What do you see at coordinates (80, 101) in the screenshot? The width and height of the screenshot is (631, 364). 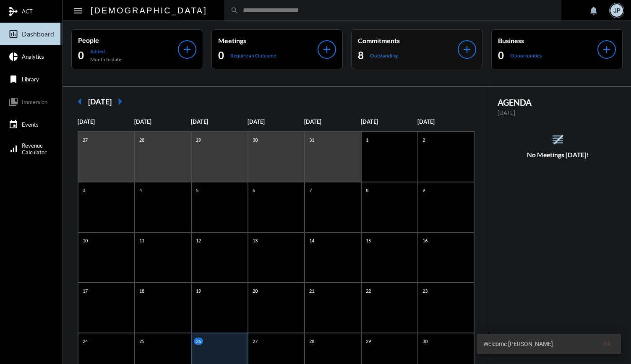 I see `mat-icon: arrow_left` at bounding box center [80, 101].